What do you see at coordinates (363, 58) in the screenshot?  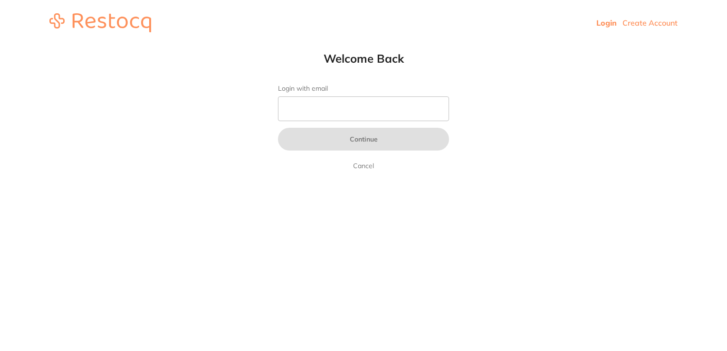 I see `h1: Welcome Back` at bounding box center [363, 58].